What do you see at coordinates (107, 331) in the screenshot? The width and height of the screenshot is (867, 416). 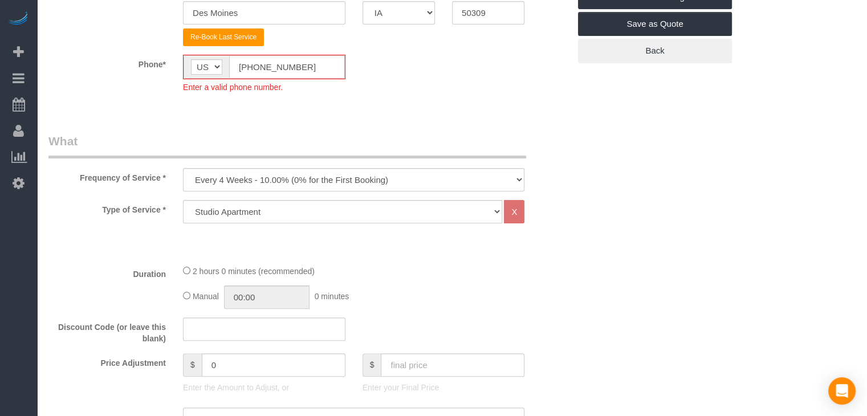 I see `label: Discount Code (or leave this blank)` at bounding box center [107, 331].